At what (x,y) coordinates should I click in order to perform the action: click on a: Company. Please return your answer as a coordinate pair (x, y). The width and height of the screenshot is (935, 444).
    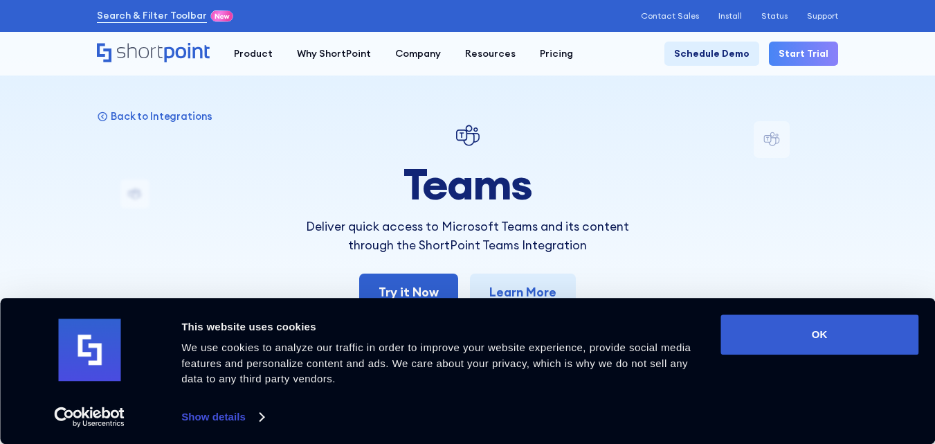
    Looking at the image, I should click on (417, 53).